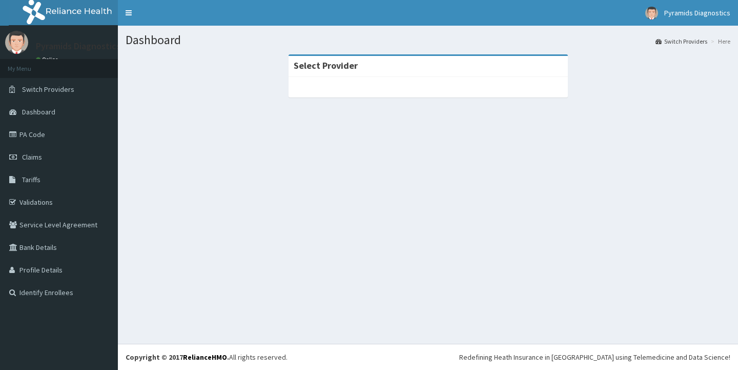 This screenshot has width=738, height=370. I want to click on a: Switch Providers, so click(681, 41).